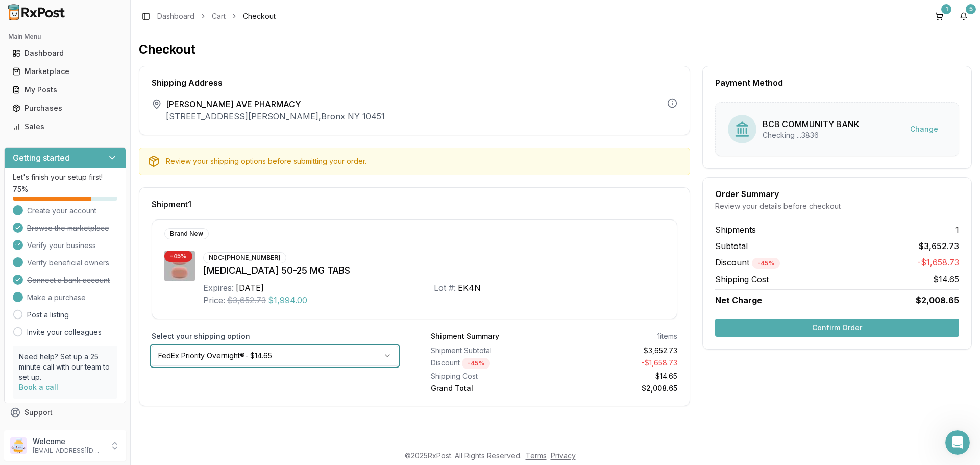 The width and height of the screenshot is (980, 465). What do you see at coordinates (150, 122) in the screenshot?
I see `div: no one can do $2000` at bounding box center [150, 122].